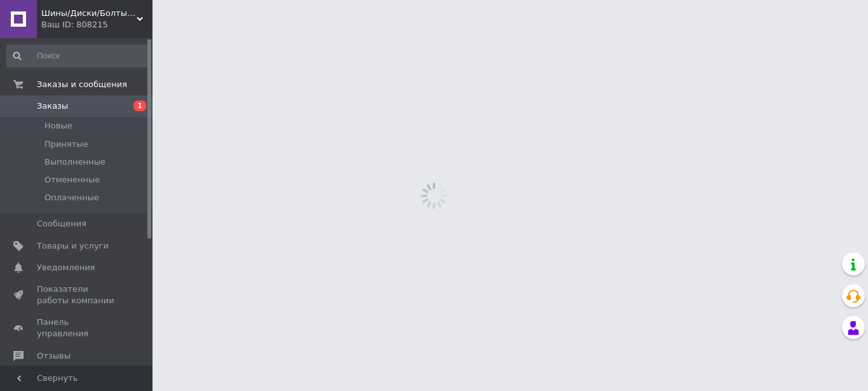  What do you see at coordinates (67, 145) in the screenshot?
I see `span: Принятые` at bounding box center [67, 145].